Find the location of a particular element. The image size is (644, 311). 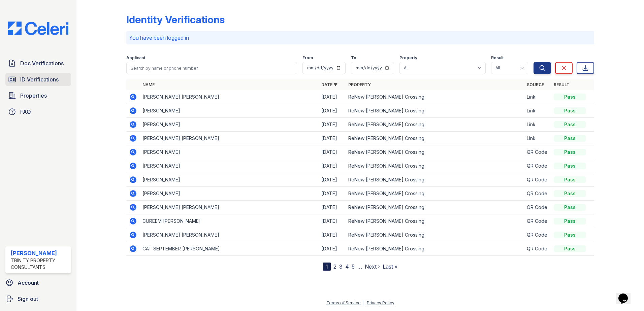

div: 1 is located at coordinates (327, 267).